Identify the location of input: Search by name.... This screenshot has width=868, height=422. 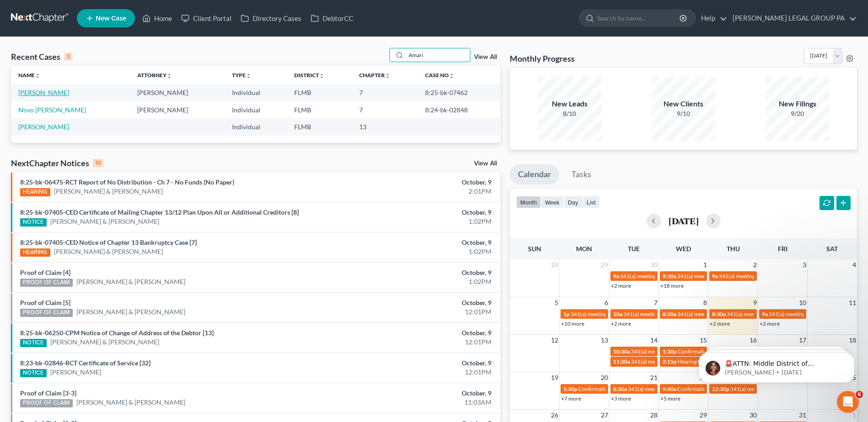
(639, 18).